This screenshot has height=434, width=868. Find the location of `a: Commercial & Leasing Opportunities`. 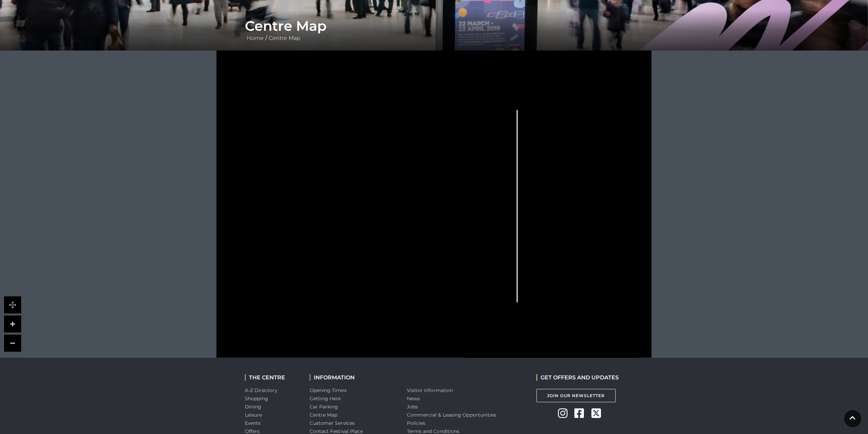

a: Commercial & Leasing Opportunities is located at coordinates (451, 415).